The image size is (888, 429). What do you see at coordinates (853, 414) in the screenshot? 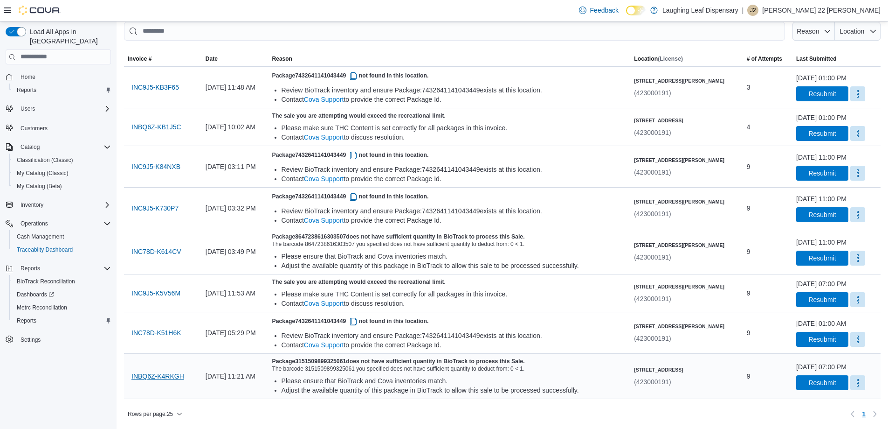
I see `button: Previous page` at bounding box center [853, 414].